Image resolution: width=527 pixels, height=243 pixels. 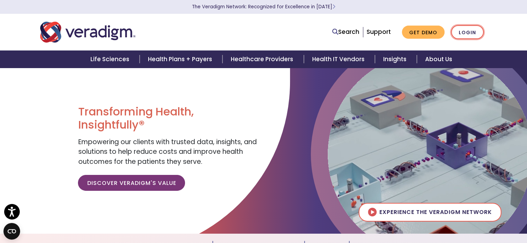 I want to click on a: Discover Veradigm's Value, so click(x=131, y=183).